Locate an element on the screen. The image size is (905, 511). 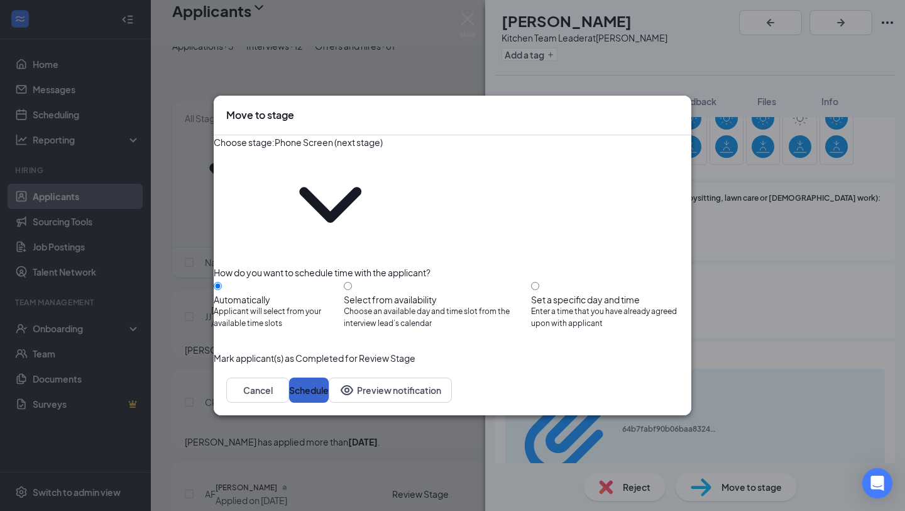
span: Choose stage : is located at coordinates (244, 197).